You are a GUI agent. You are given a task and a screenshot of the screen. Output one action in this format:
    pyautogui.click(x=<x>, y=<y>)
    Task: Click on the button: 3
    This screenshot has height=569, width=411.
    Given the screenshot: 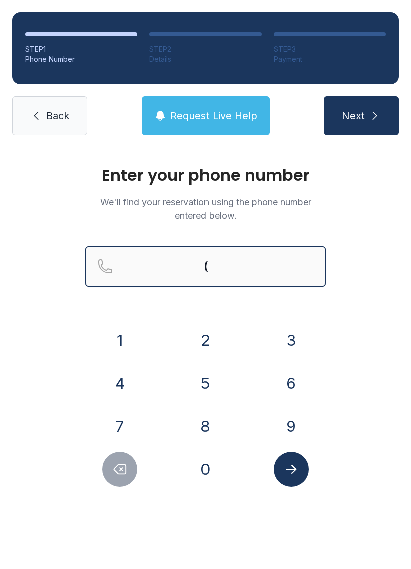 What is the action you would take?
    pyautogui.click(x=291, y=340)
    